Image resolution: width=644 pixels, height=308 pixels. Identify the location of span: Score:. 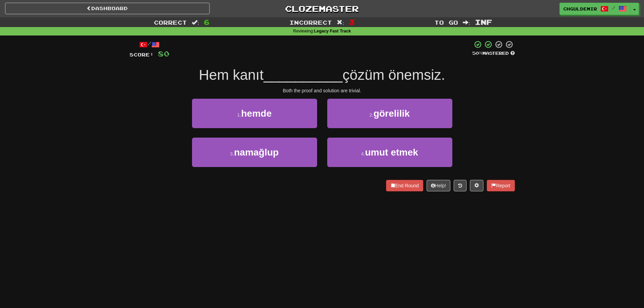
(142, 54).